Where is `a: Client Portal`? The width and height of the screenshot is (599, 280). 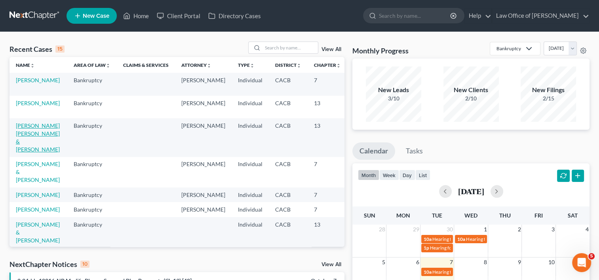 a: Client Portal is located at coordinates (179, 16).